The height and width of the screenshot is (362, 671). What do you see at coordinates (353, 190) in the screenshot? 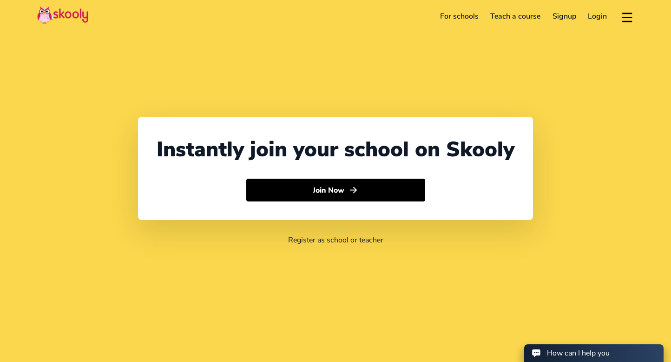
I see `ion-icon: arrow forward outline` at bounding box center [353, 190].